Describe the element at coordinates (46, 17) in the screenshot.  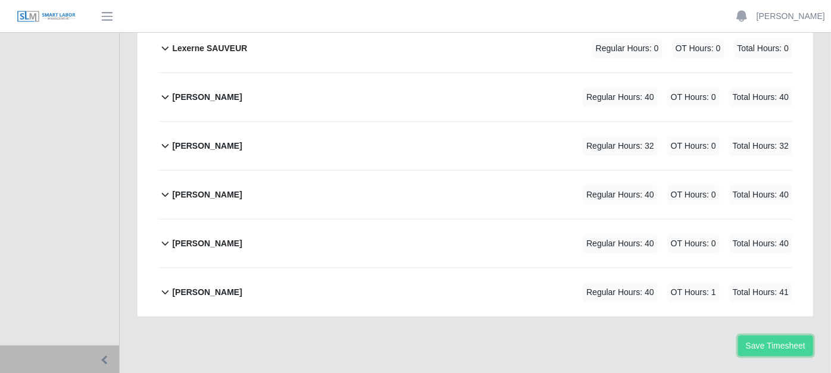
I see `img: SLM Logo` at that location.